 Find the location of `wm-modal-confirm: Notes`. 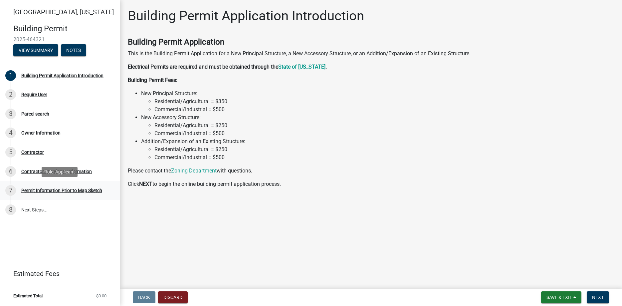

wm-modal-confirm: Notes is located at coordinates (74, 51).